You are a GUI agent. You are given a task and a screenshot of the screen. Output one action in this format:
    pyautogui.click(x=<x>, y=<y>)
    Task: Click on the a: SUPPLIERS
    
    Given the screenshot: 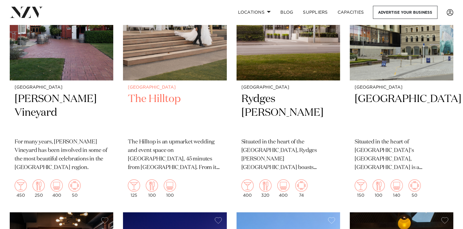 What is the action you would take?
    pyautogui.click(x=315, y=12)
    